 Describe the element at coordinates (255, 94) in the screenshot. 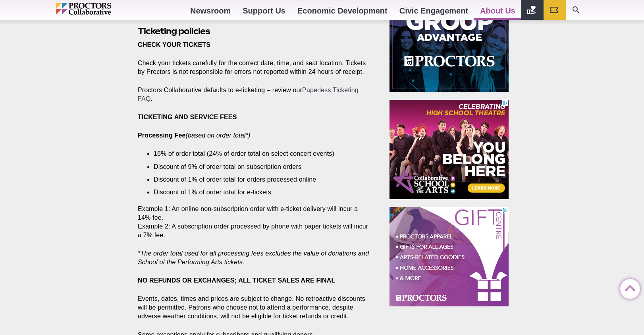

I see `p: Proctors Collaborative defaults to e-ticketing – review our .` at that location.